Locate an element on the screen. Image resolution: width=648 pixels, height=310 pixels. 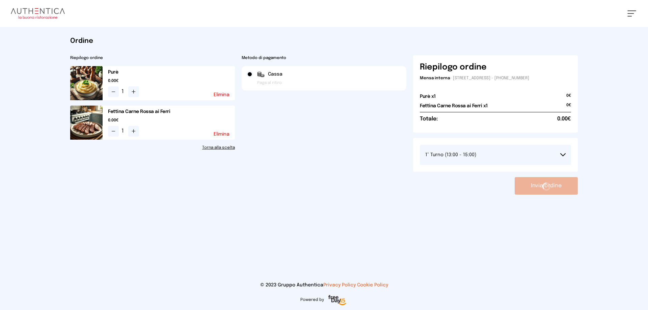
span: Cassa is located at coordinates (275, 74).